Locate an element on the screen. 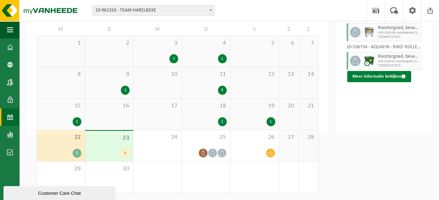 The width and height of the screenshot is (439, 200). span: 2 is located at coordinates (109, 43).